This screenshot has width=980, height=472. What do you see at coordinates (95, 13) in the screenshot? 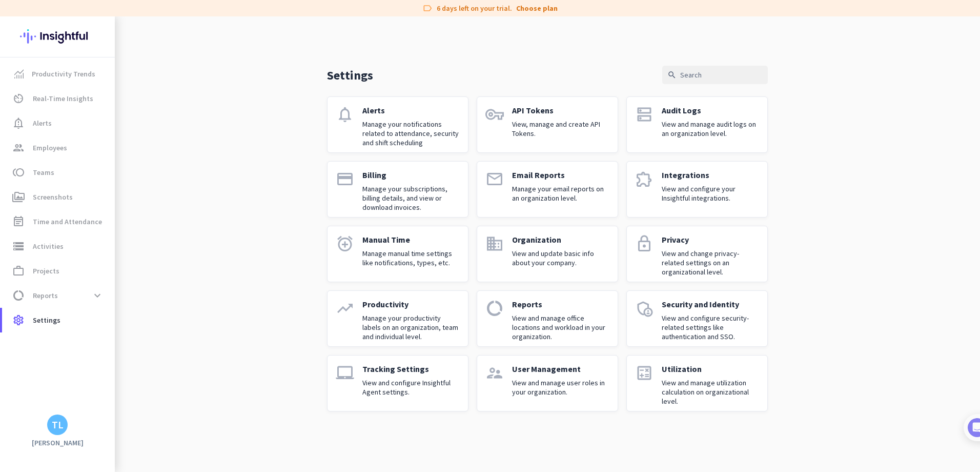
I see `h1: Insightful AI assistant` at bounding box center [95, 13].